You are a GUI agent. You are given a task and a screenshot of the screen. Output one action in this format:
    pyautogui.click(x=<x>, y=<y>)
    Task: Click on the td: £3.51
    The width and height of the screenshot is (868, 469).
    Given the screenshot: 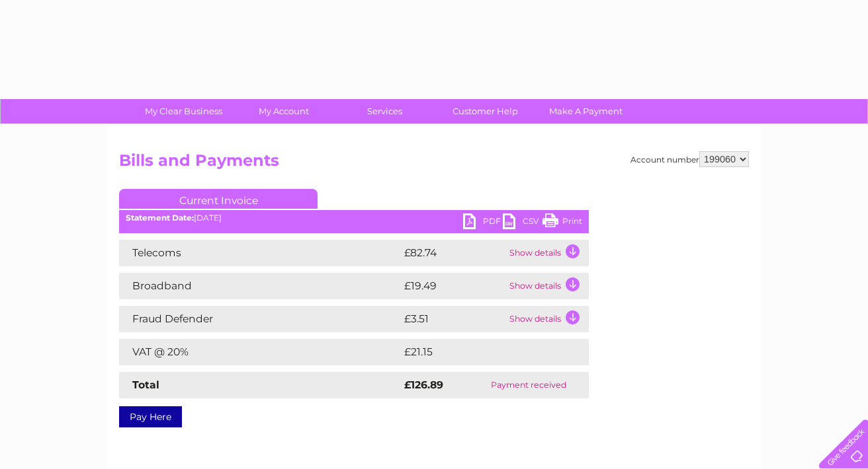 What is the action you would take?
    pyautogui.click(x=453, y=320)
    